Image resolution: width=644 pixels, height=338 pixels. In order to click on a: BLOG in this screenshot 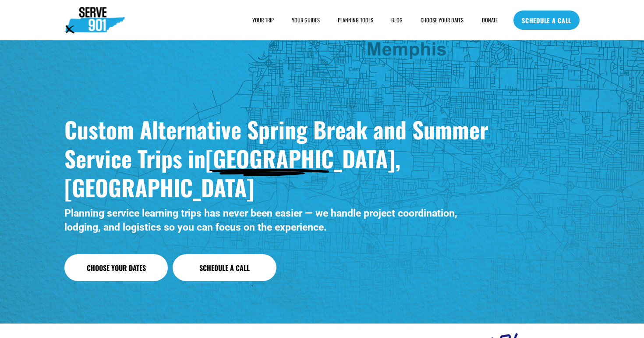, I will do `click(397, 20)`.